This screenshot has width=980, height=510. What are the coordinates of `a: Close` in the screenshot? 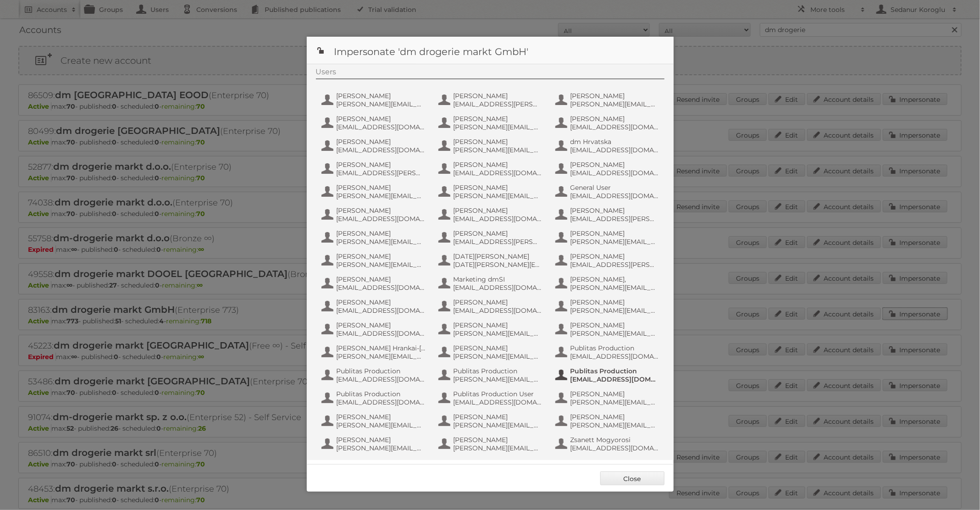 It's located at (632, 478).